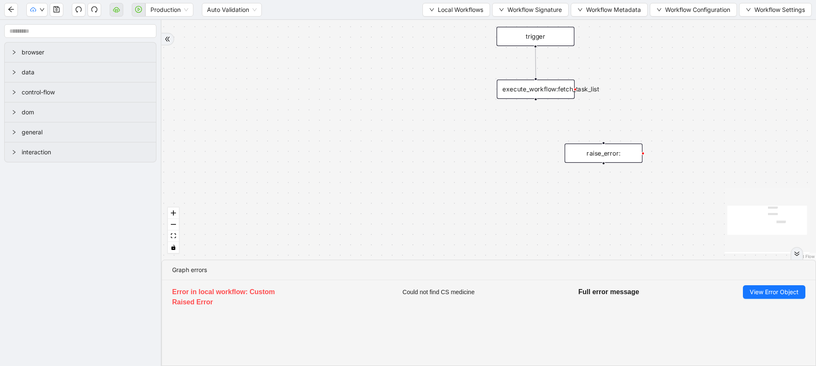  What do you see at coordinates (173, 224) in the screenshot?
I see `button: zoom out` at bounding box center [173, 224].